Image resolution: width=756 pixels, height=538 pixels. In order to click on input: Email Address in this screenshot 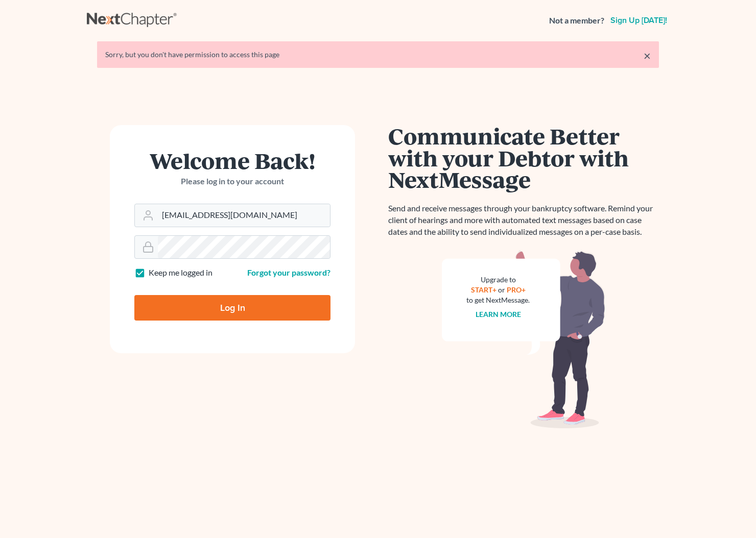, I will do `click(244, 215)`.